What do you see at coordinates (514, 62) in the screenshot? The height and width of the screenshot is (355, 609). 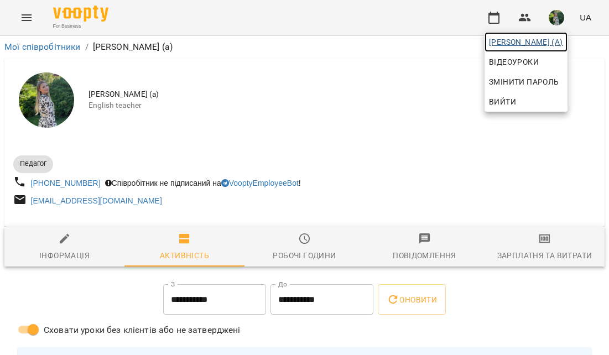 I see `a: Відеоуроки` at bounding box center [514, 62].